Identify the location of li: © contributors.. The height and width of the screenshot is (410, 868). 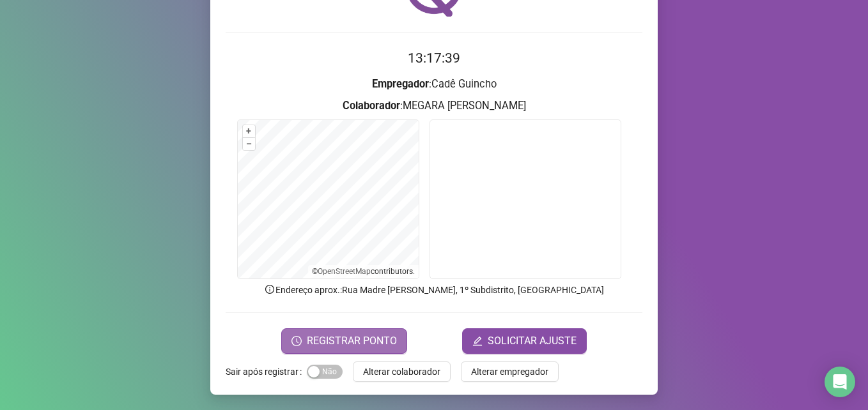
(363, 271).